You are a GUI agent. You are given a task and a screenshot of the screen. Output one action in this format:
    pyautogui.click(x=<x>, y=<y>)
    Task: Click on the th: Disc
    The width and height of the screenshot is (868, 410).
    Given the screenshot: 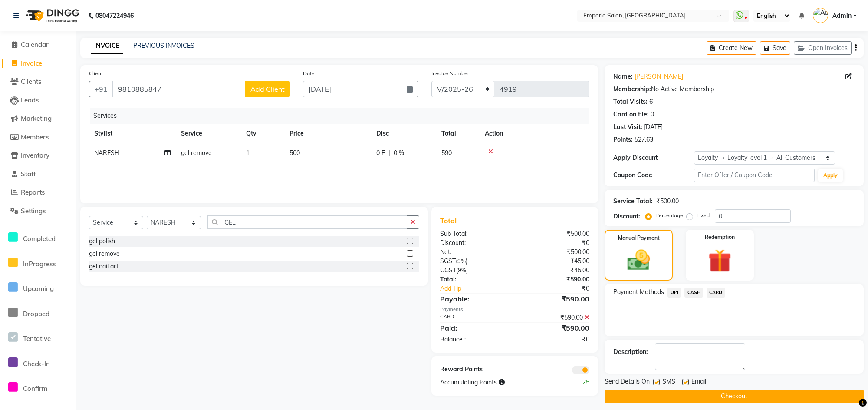 What is the action you would take?
    pyautogui.click(x=404, y=134)
    